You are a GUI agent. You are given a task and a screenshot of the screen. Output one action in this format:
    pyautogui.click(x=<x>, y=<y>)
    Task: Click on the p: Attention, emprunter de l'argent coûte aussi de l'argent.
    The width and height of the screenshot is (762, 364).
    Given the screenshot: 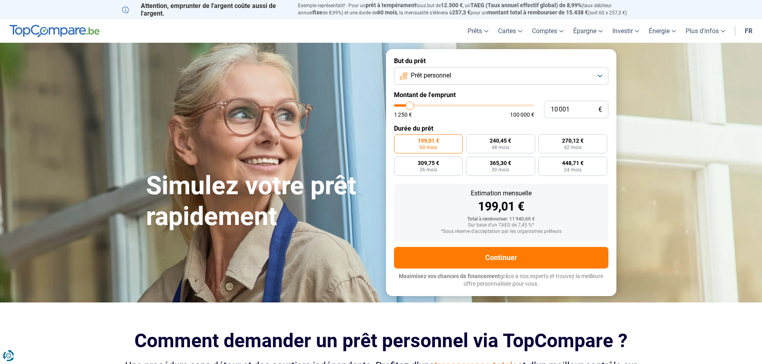 What is the action you would take?
    pyautogui.click(x=205, y=10)
    